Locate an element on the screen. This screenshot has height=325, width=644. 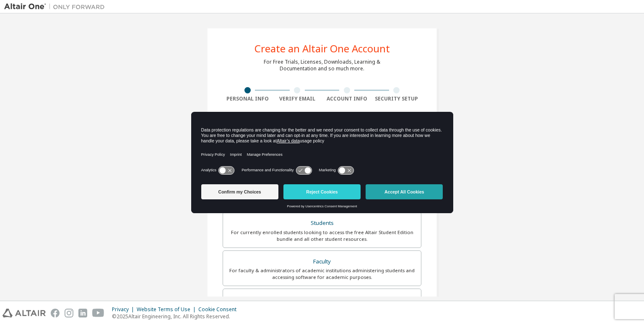
div: Personal Info is located at coordinates (247, 99).